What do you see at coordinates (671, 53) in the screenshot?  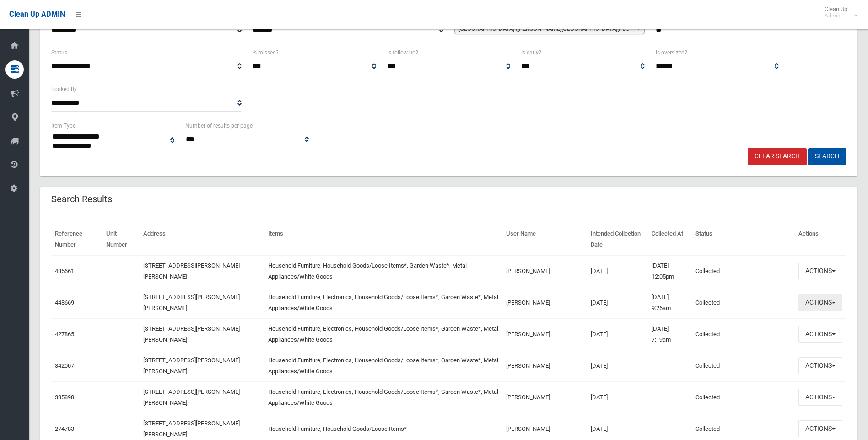 I see `label: Is oversized?` at bounding box center [671, 53].